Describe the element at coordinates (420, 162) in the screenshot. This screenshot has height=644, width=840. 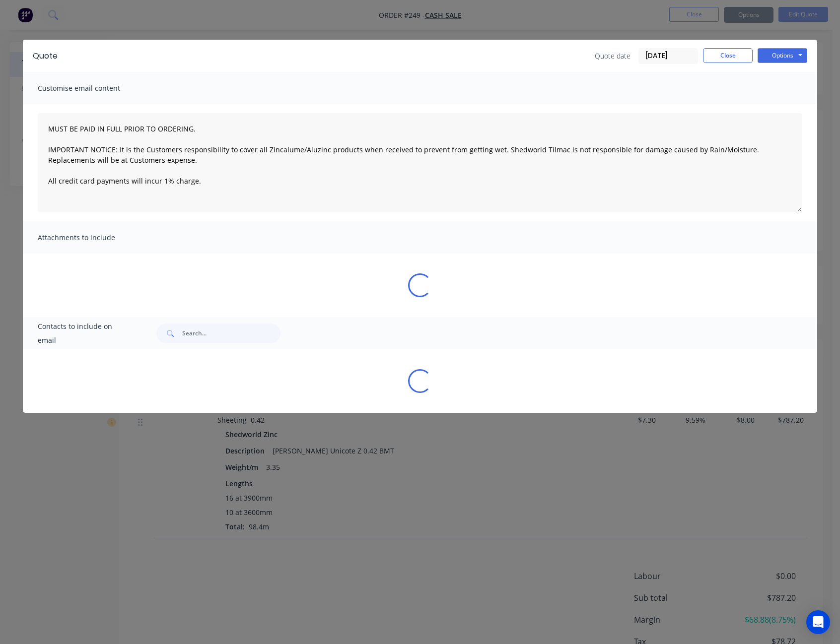
I see `textarea: MUST BE PAID IN FULL PRIOR TO ORDERING. IMPORTANT NOTICE: It is the Customers responsibility to c...` at that location.